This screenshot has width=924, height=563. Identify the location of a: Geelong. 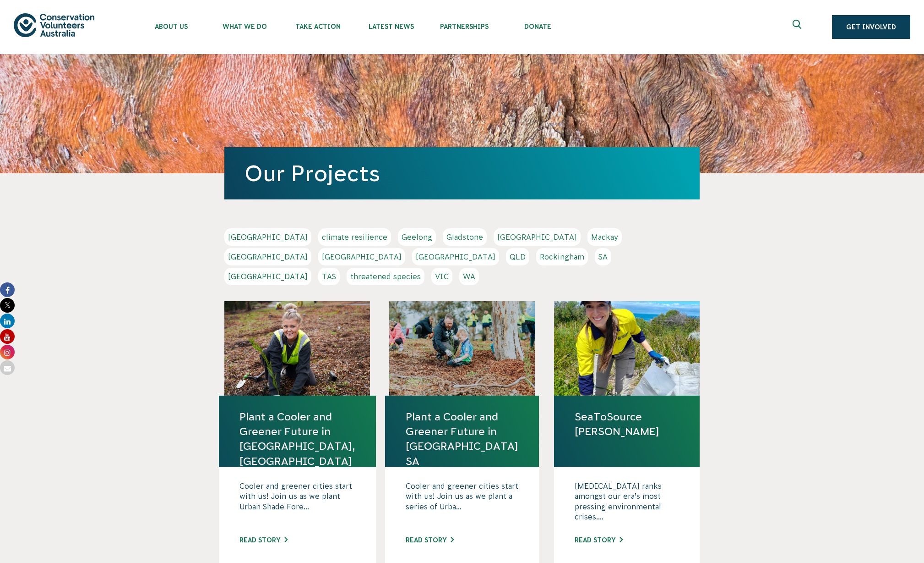
(417, 237).